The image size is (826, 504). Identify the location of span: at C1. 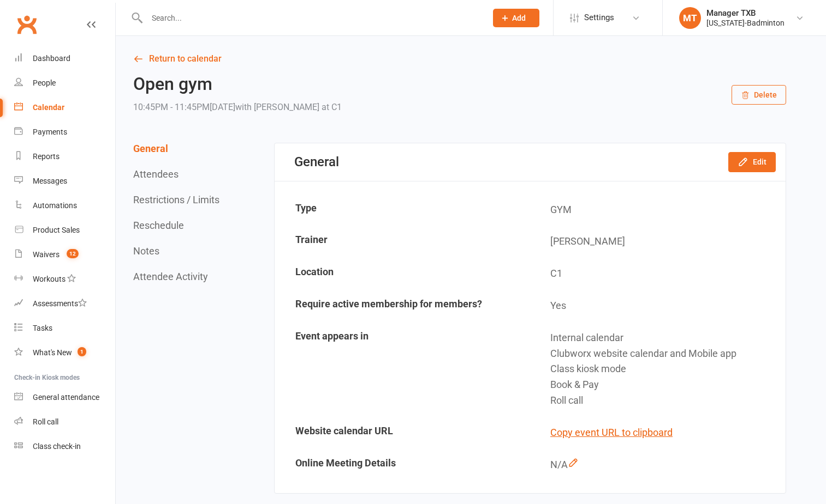
(331, 107).